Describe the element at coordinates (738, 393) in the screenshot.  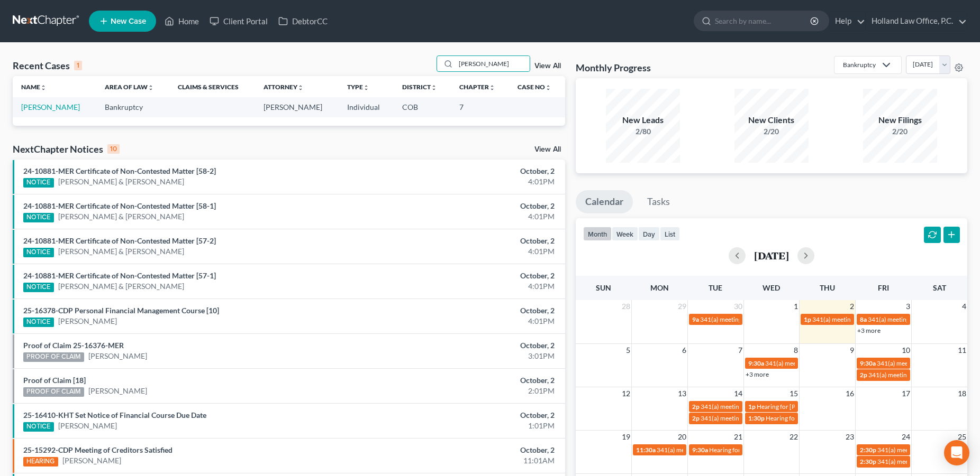
I see `span: 14` at that location.